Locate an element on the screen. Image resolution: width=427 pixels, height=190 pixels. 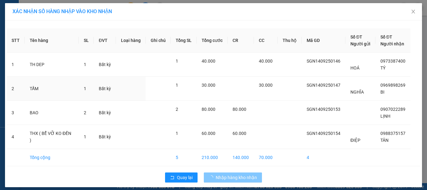
span: Người nhận is located at coordinates (392, 44).